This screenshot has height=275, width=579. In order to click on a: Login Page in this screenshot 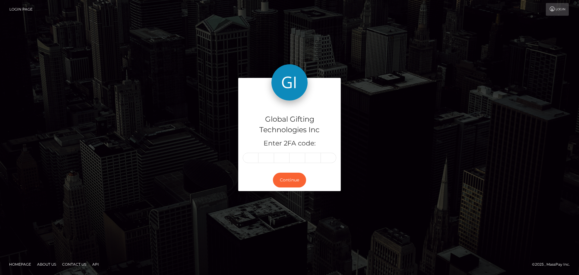, I will do `click(21, 9)`.